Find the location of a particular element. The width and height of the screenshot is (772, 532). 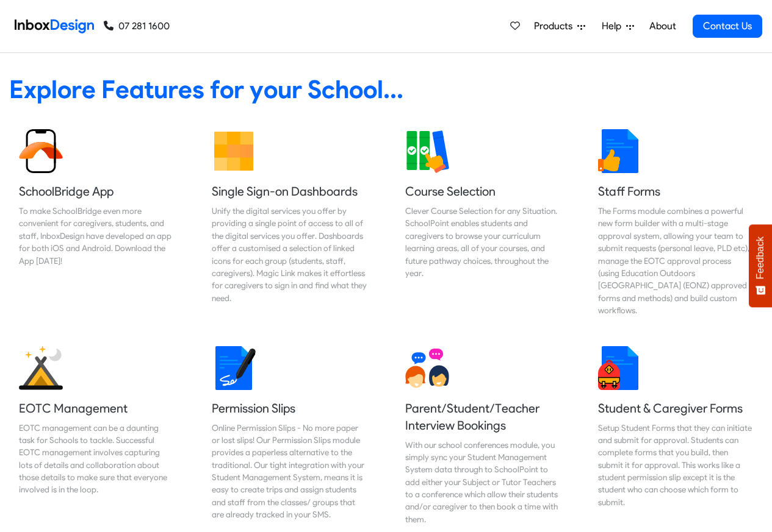

h5: Permission Slips is located at coordinates (289, 409).